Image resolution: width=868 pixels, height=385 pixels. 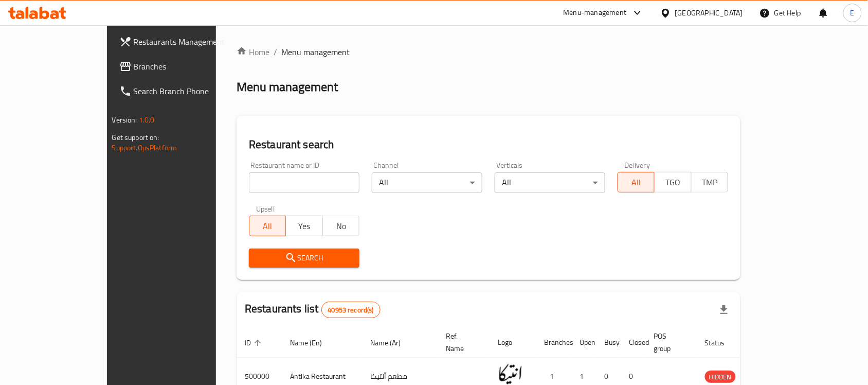 What do you see at coordinates (189, 42) in the screenshot?
I see `span: Restaurants Management` at bounding box center [189, 42].